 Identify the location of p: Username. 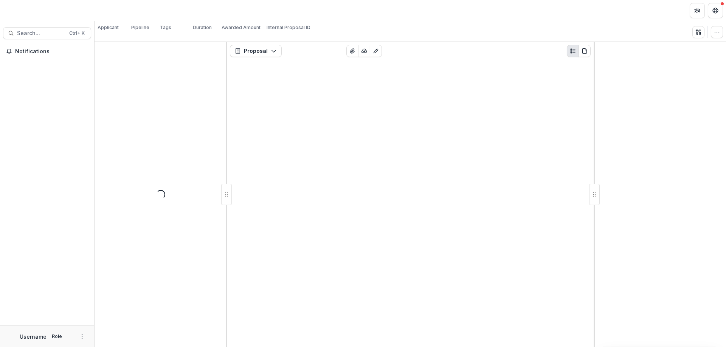
(33, 337).